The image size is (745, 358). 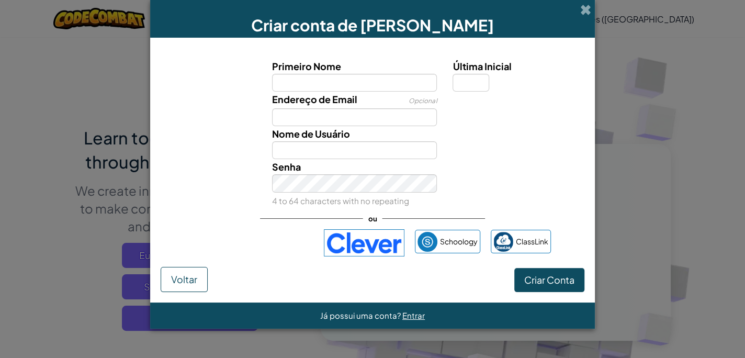 What do you see at coordinates (286, 166) in the screenshot?
I see `span: Senha` at bounding box center [286, 166].